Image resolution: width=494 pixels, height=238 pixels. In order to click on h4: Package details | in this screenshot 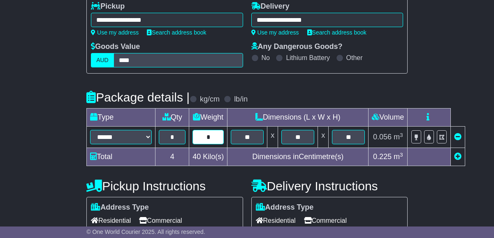, I will do `click(138, 97)`.